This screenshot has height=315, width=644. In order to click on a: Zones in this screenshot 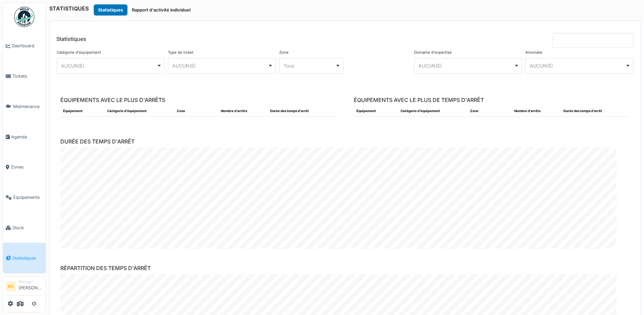, I will do `click(24, 167)`.